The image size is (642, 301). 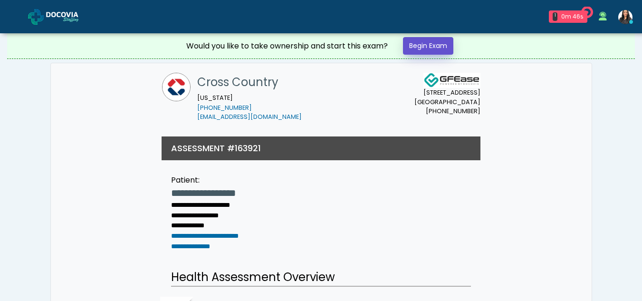 What do you see at coordinates (287, 46) in the screenshot?
I see `div: Would you like to take ownership and start this exam?` at bounding box center [287, 46].